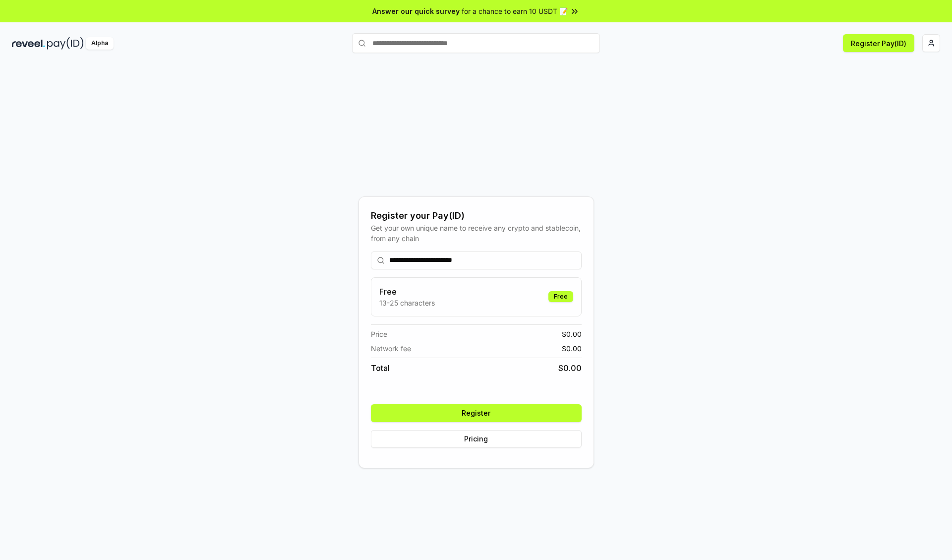 Image resolution: width=952 pixels, height=560 pixels. Describe the element at coordinates (407, 303) in the screenshot. I see `p: 13-25 characters` at that location.